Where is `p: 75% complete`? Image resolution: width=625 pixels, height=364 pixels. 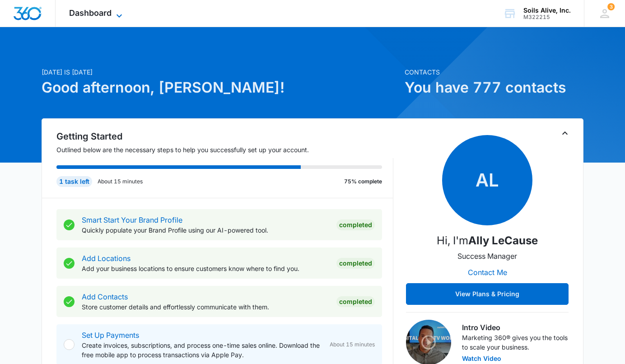
p: 75% complete is located at coordinates (363, 182).